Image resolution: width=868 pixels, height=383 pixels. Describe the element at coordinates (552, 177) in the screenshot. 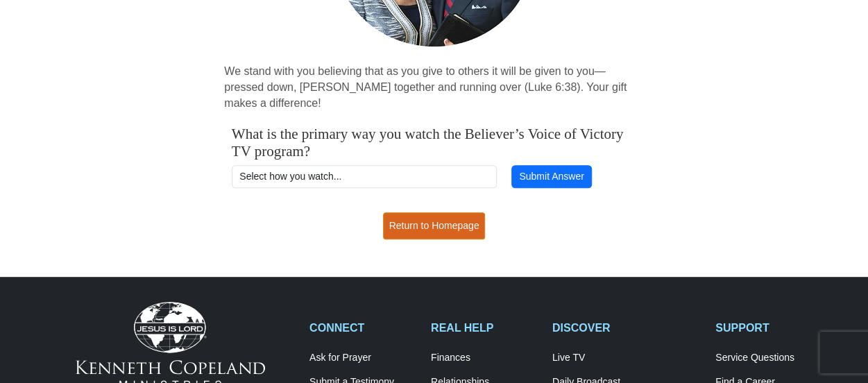

I see `button: Submit Answer` at that location.